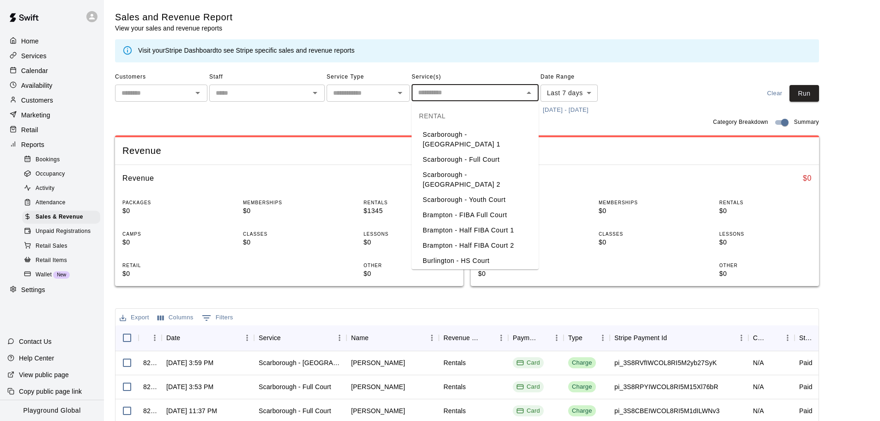 The height and width of the screenshot is (421, 880). What do you see at coordinates (61, 174) in the screenshot?
I see `div: Occupancy` at bounding box center [61, 174].